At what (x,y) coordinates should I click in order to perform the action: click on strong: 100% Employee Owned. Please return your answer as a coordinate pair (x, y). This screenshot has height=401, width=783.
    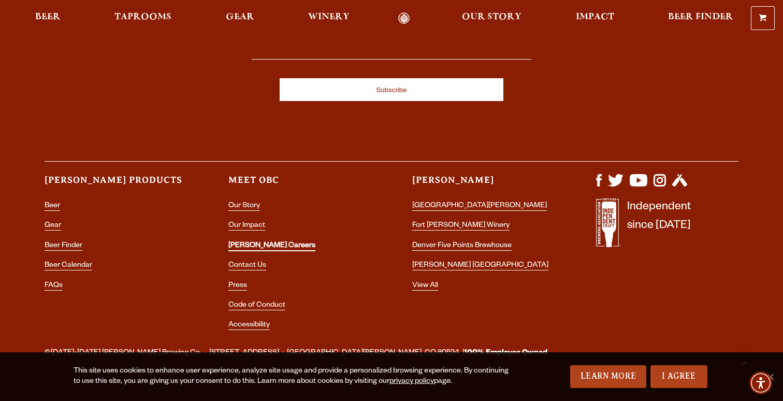
    Looking at the image, I should click on (506, 353).